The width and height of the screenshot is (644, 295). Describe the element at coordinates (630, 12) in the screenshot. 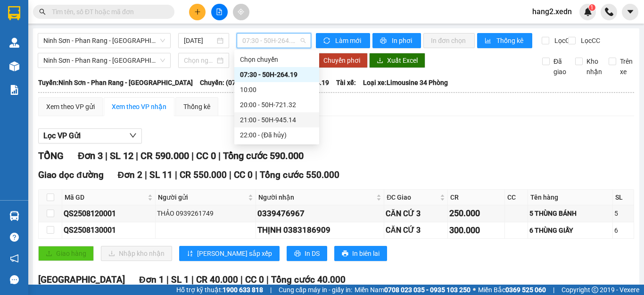

I see `button: caret-down` at that location.